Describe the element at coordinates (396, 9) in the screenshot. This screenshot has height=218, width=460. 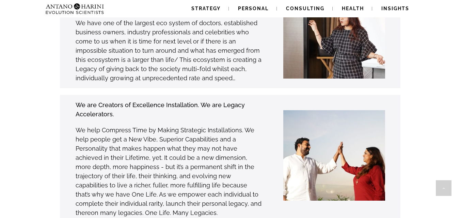
I see `span: Insights` at that location.